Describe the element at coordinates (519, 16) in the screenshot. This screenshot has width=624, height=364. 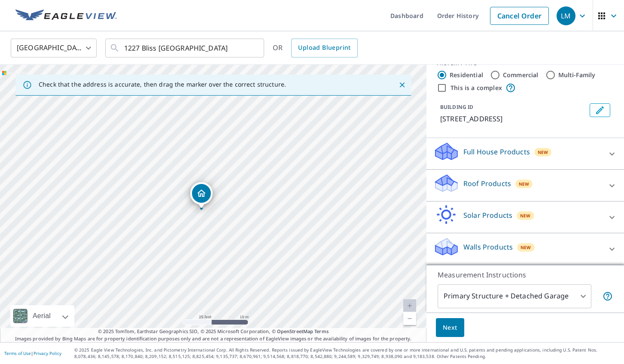
I see `a: Cancel Order` at that location.